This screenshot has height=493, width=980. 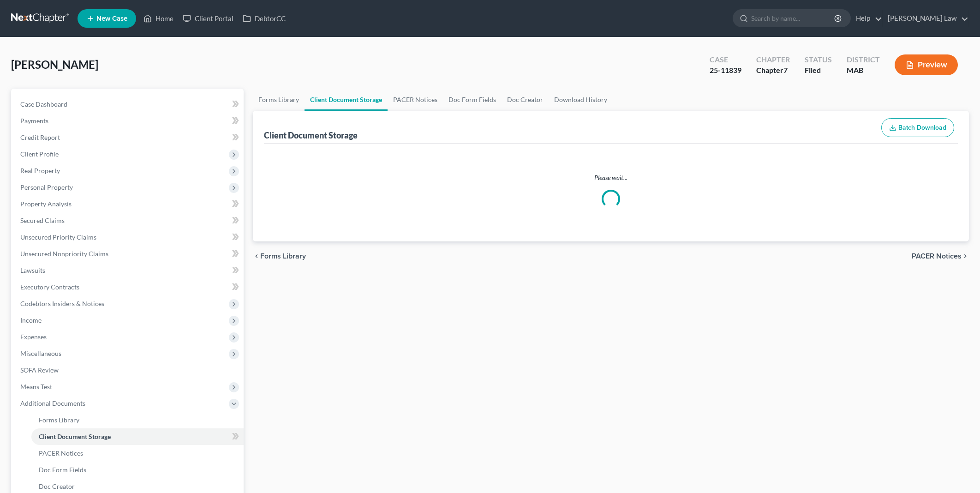 What do you see at coordinates (41, 353) in the screenshot?
I see `span: Miscellaneous` at bounding box center [41, 353].